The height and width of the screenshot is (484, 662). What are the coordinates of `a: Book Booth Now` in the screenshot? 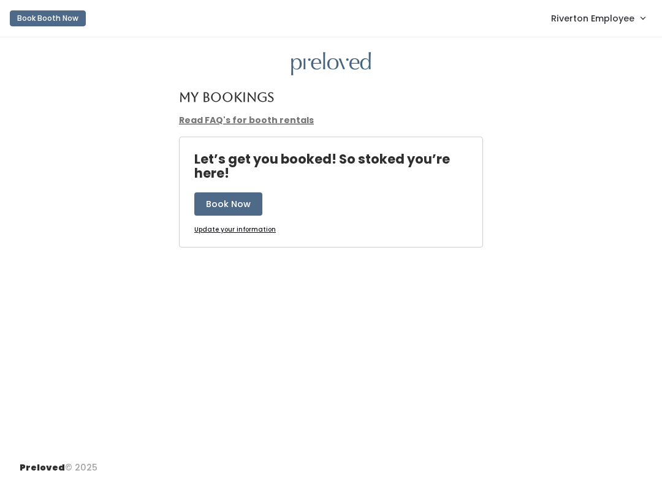 It's located at (48, 18).